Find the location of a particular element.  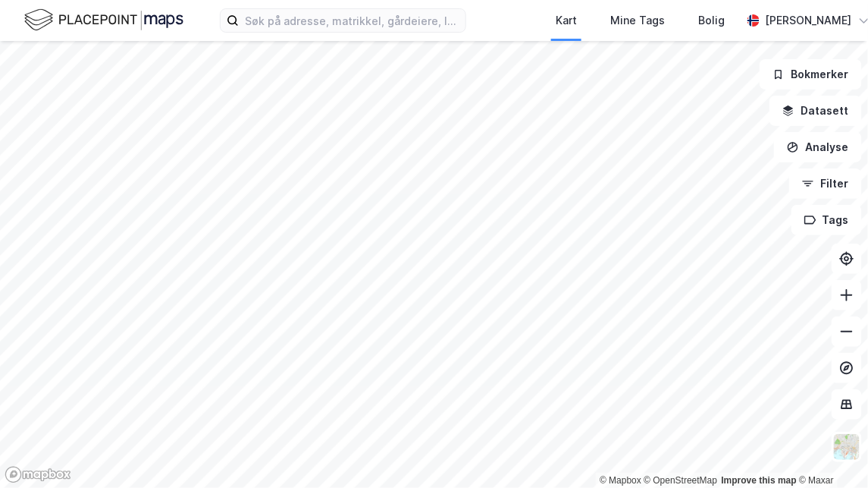

button: Filter is located at coordinates (826, 184).